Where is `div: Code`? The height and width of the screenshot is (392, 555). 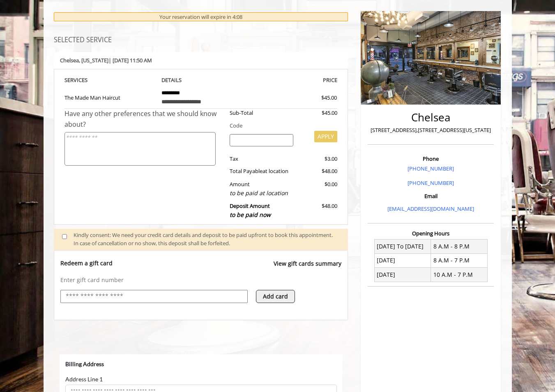
div: Code is located at coordinates (280, 126).